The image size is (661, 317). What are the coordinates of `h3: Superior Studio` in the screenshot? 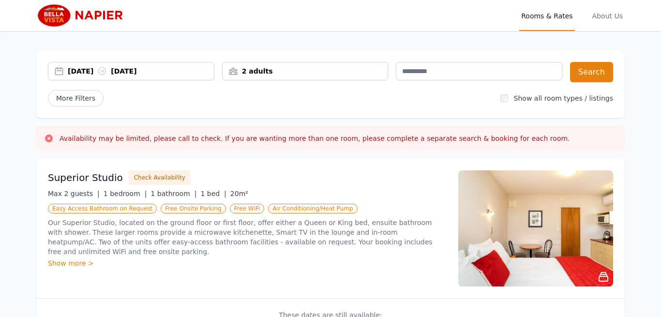 It's located at (85, 178).